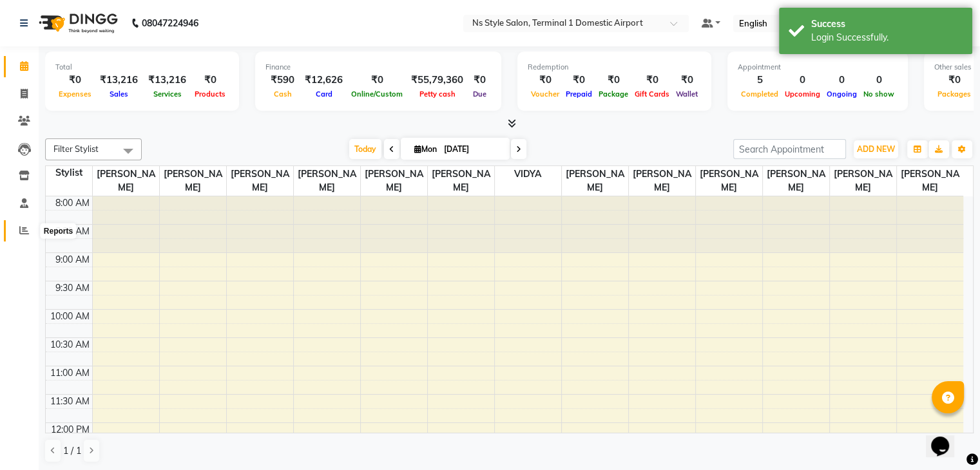  I want to click on b: 08047224946, so click(170, 23).